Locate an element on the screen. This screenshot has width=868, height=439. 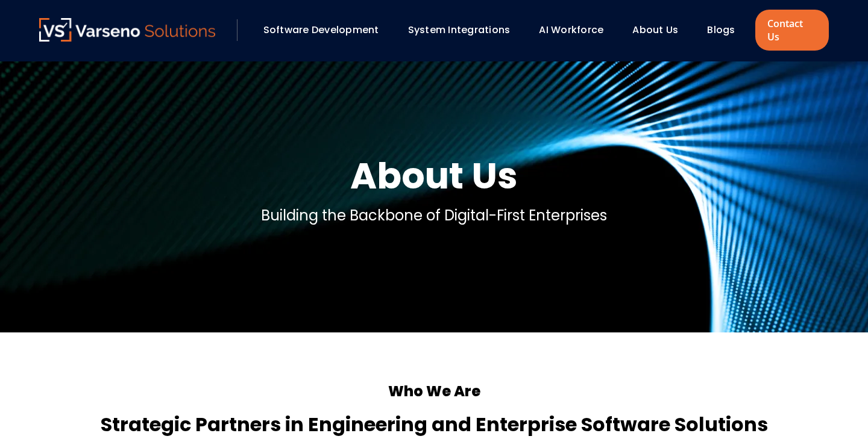
a: Software Development is located at coordinates (321, 29).